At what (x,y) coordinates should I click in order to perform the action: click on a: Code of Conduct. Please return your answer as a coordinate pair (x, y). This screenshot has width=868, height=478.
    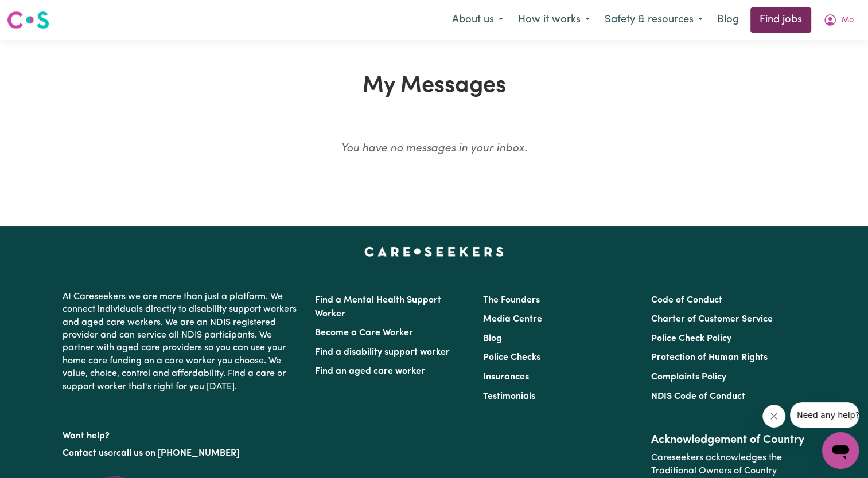
    Looking at the image, I should click on (686, 300).